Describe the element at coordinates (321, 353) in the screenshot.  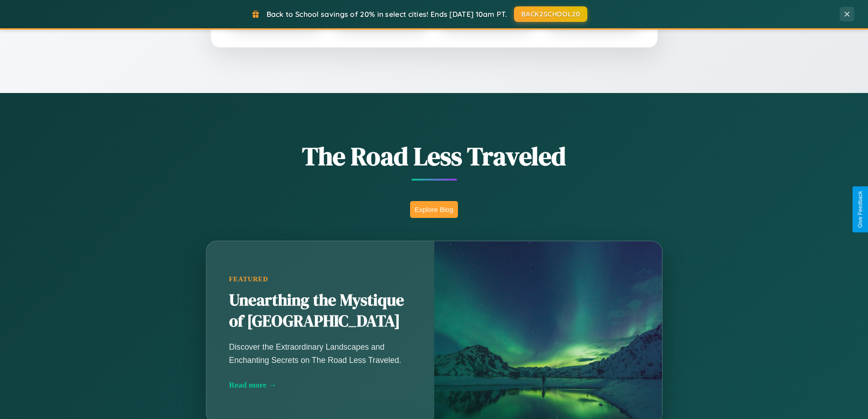
I see `p: Discover the Extraordinary Landscapes and Enchanting Secrets on The Road Less Traveled.` at that location.